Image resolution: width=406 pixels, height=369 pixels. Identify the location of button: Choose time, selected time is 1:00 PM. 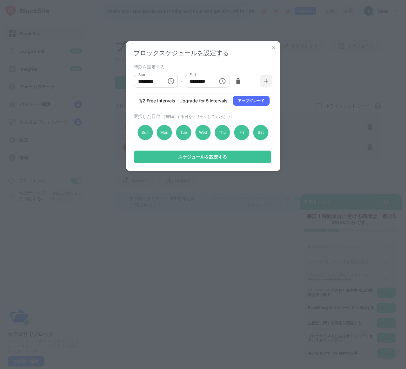
(222, 81).